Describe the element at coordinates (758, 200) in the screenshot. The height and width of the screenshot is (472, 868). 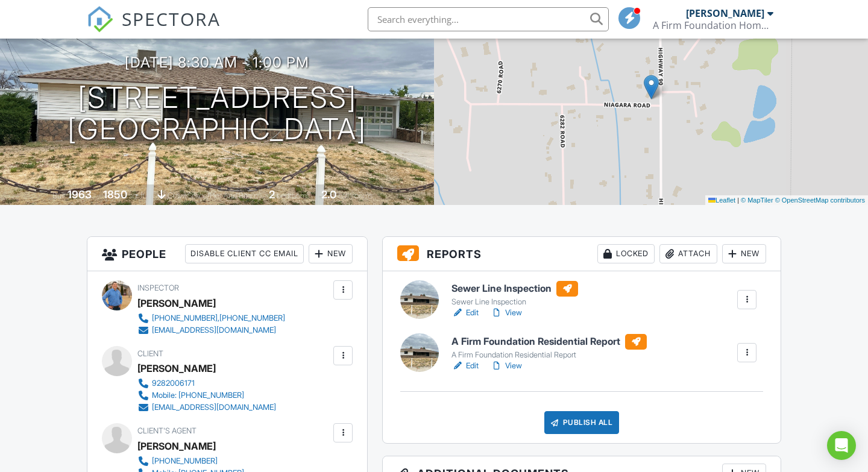
I see `a: © MapTiler` at that location.